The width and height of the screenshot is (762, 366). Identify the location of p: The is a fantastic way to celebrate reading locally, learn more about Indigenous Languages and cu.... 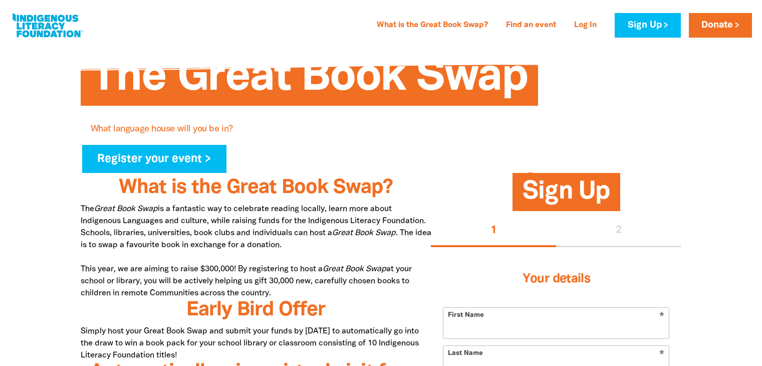
(256, 215).